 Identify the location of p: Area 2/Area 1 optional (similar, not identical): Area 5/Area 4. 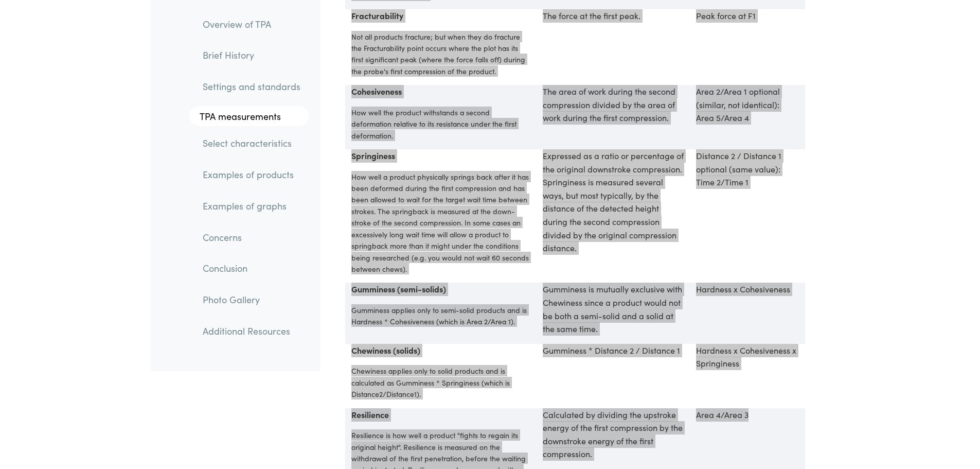
(747, 105).